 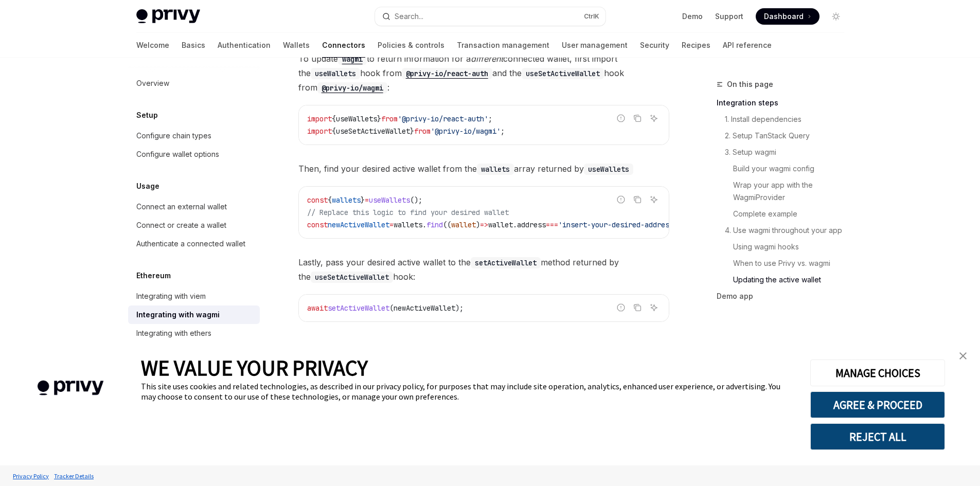 I want to click on span: useSetActiveWallet, so click(x=373, y=131).